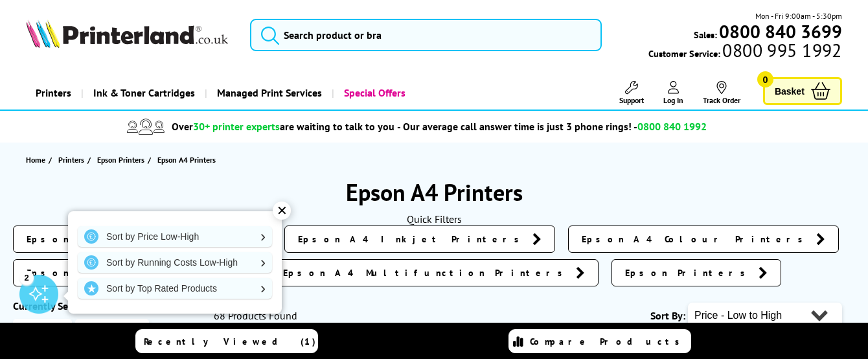  Describe the element at coordinates (799, 16) in the screenshot. I see `span: Mon - Fri 9:00am - 5:30pm` at that location.